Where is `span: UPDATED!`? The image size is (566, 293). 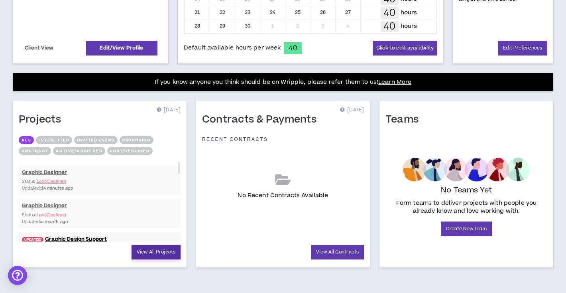 span: UPDATED! is located at coordinates (33, 239).